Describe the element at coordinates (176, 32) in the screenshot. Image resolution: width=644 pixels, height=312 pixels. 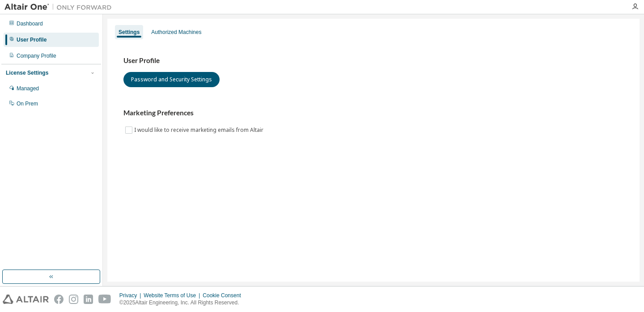
I see `div: Authorized Machines` at that location.